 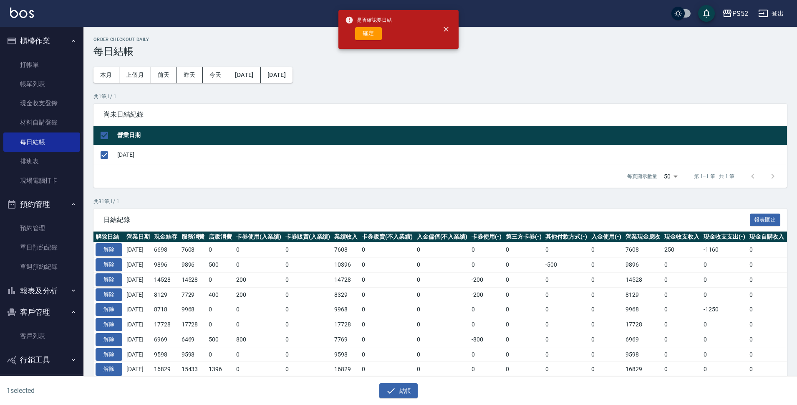 What do you see at coordinates (487, 237) in the screenshot?
I see `th: 卡券使用(-)` at bounding box center [487, 237].